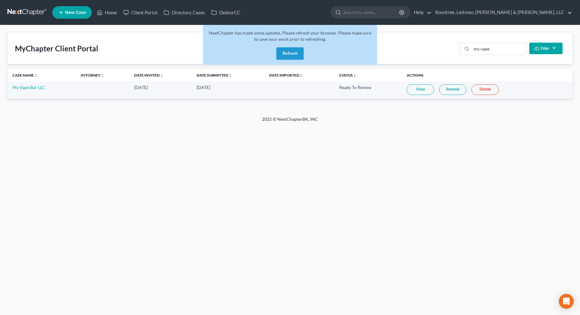  I want to click on a: Date Invitedunfold_more, so click(149, 75).